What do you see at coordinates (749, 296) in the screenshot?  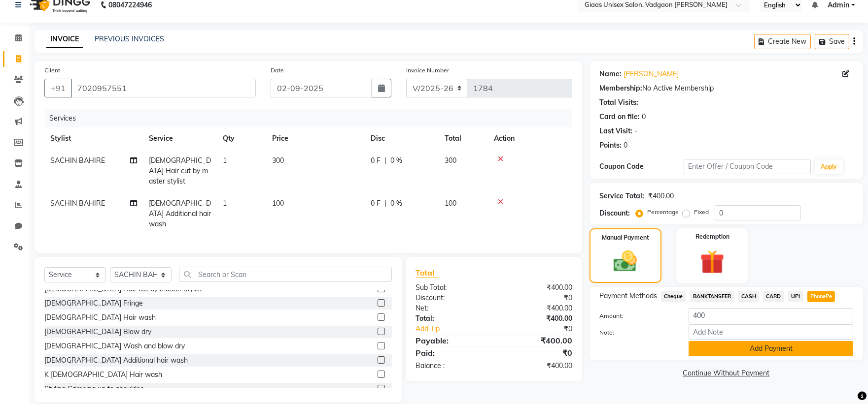 I see `span: CASH` at bounding box center [749, 296].